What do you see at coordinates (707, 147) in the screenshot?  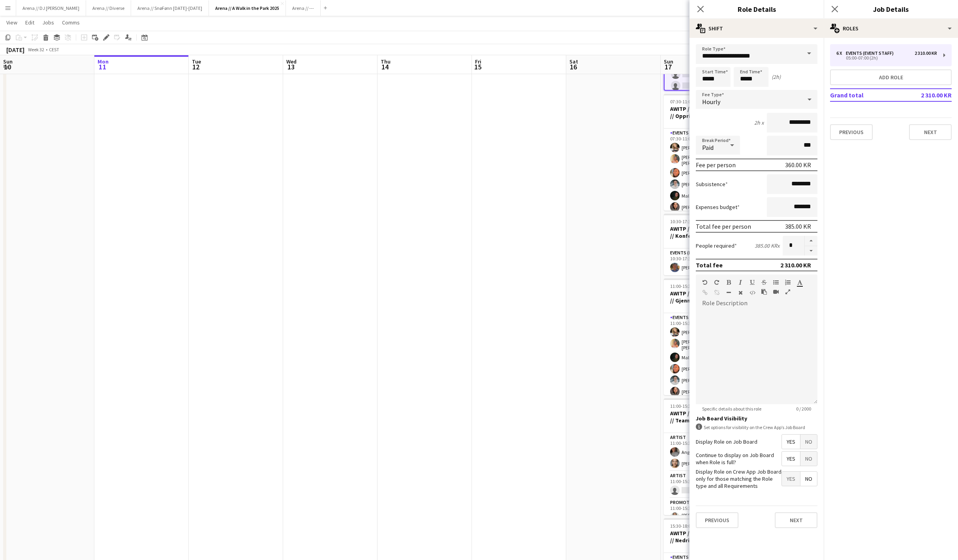 I see `span: Paid` at bounding box center [707, 147].